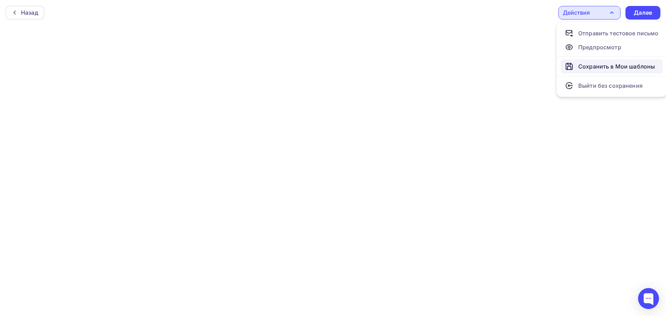  Describe the element at coordinates (610, 86) in the screenshot. I see `div: Выйти без сохранения` at that location.